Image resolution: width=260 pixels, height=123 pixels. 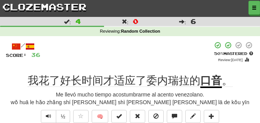 What do you see at coordinates (211, 81) in the screenshot?
I see `strong: 口音` at bounding box center [211, 81].